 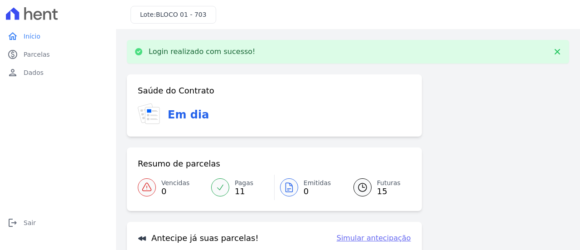 What do you see at coordinates (13, 54) in the screenshot?
I see `i: paid` at bounding box center [13, 54].